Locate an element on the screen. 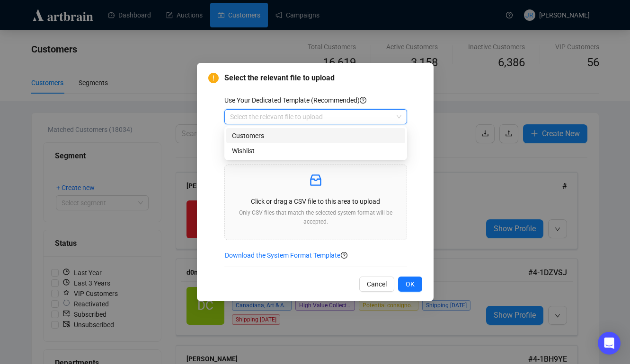  div: Wishlist is located at coordinates (316, 151).